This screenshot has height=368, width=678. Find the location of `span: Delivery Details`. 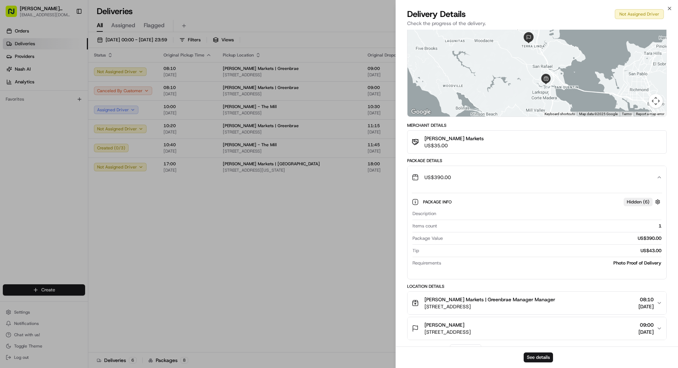

span: Delivery Details is located at coordinates (436, 14).